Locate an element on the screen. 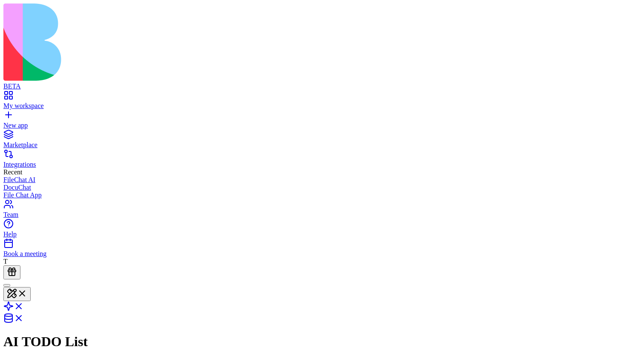 The height and width of the screenshot is (350, 644). span: T is located at coordinates (5, 261).